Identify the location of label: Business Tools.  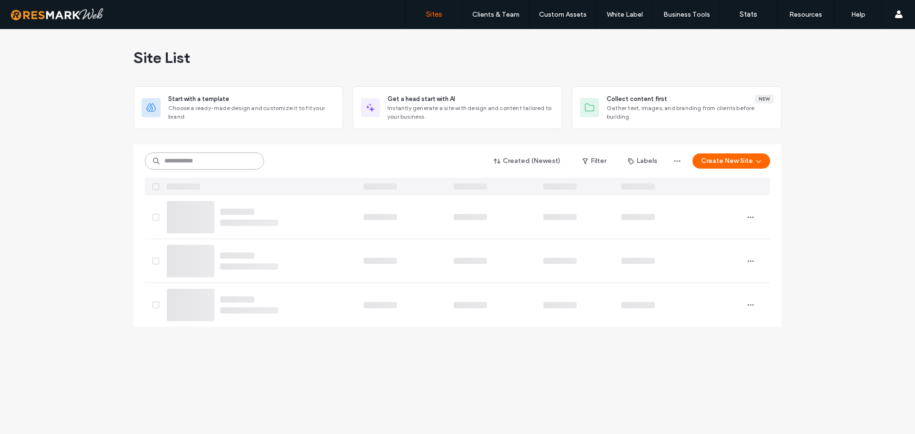
(686, 14).